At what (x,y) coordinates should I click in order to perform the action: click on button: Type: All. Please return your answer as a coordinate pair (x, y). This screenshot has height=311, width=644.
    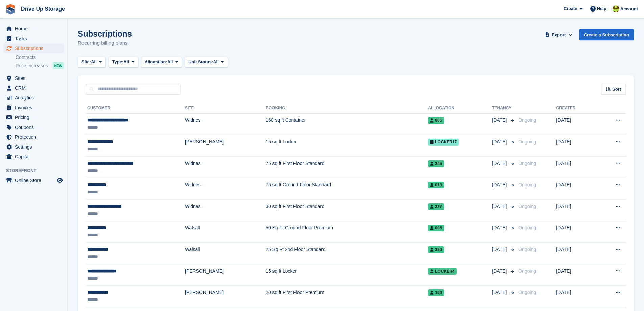
    Looking at the image, I should click on (124, 62).